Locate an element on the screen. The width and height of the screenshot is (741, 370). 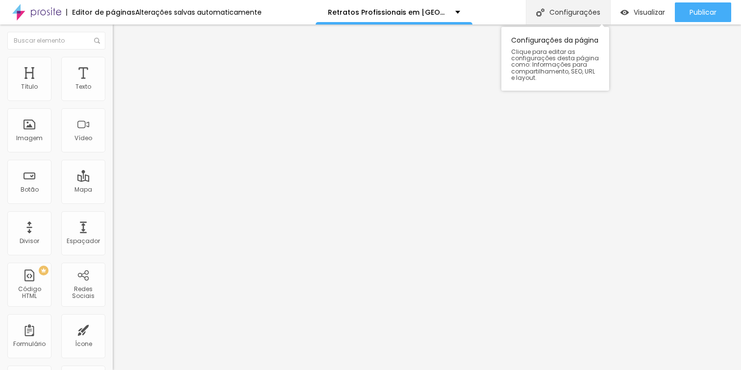
div: Espaçador is located at coordinates (83, 241).